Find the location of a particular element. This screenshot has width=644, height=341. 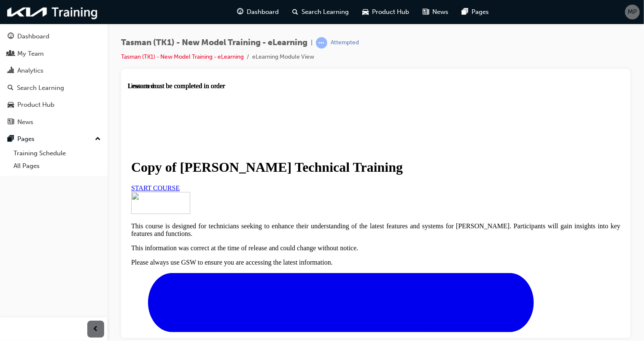

a: Tasman (TK1) - New Model Training - eLearning is located at coordinates (182, 57).